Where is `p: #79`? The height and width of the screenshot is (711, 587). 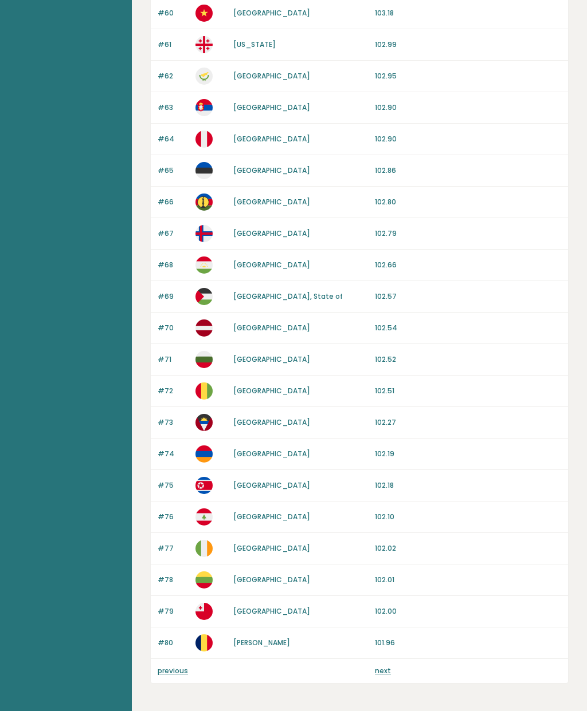 p: #79 is located at coordinates (173, 612).